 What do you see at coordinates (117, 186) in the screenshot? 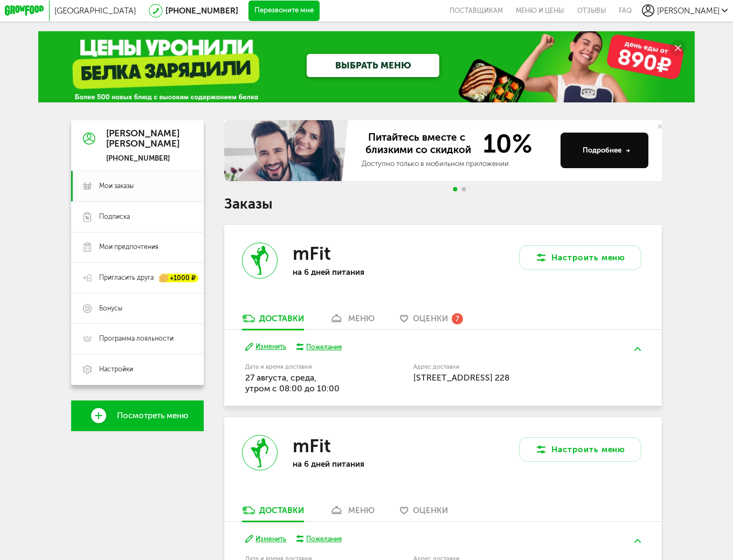
I see `span: Мои заказы` at bounding box center [117, 186].